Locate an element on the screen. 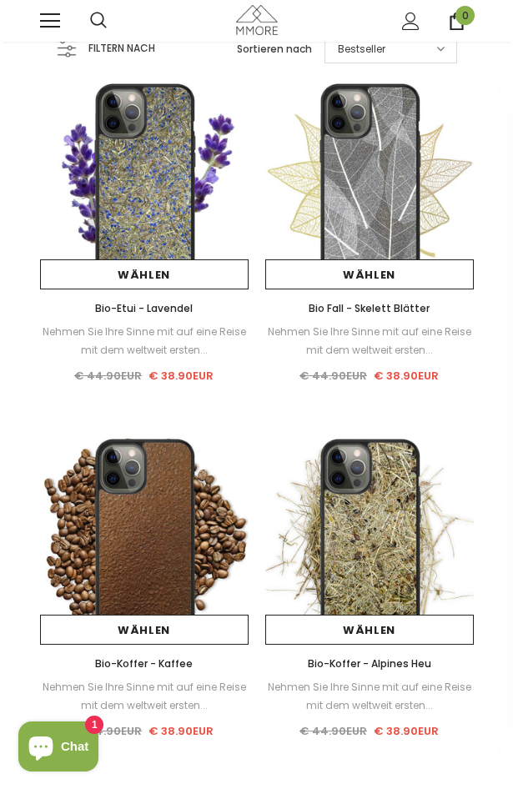 The width and height of the screenshot is (513, 789). a: 0 is located at coordinates (456, 21).